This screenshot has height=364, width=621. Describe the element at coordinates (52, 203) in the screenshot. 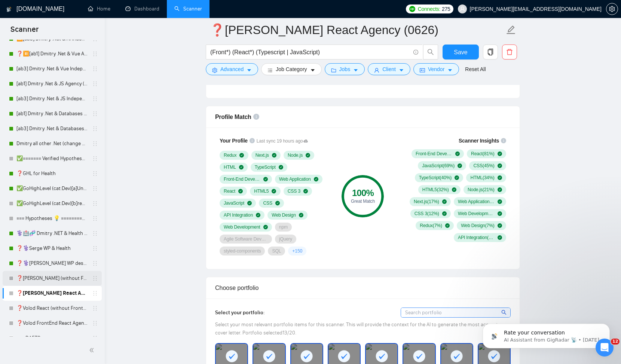

I see `a: ✅GoHighLevel (cat:Dev)[b]regular font` at that location.